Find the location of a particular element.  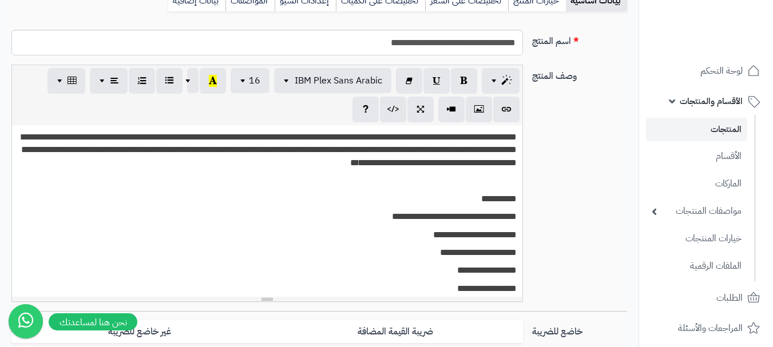

a: المنتجات is located at coordinates (696, 129).